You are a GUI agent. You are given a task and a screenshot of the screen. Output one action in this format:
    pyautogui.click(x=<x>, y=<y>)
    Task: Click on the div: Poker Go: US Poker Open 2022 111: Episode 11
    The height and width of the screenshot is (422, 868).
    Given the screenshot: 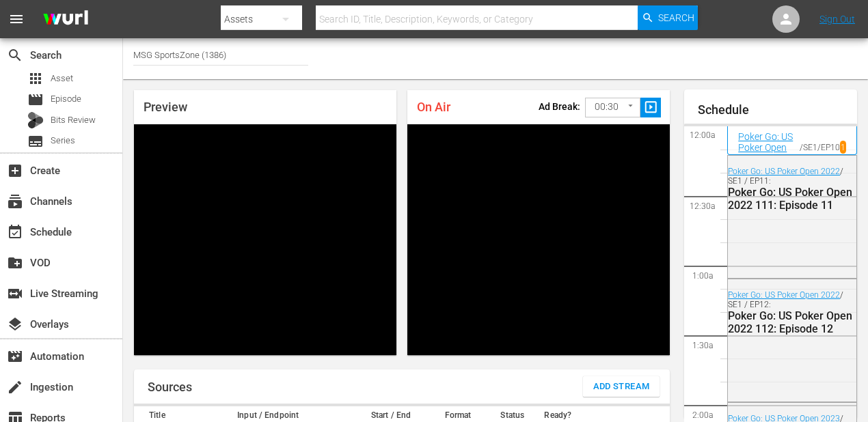 What is the action you would take?
    pyautogui.click(x=790, y=199)
    